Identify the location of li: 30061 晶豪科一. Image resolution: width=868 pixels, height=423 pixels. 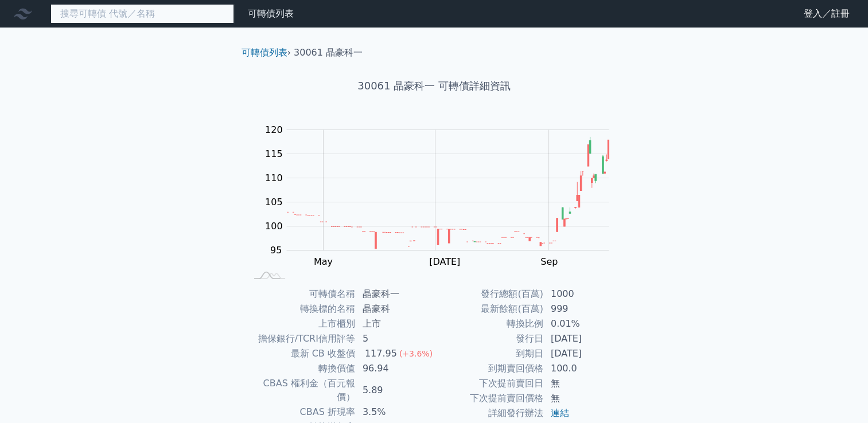
(328, 53).